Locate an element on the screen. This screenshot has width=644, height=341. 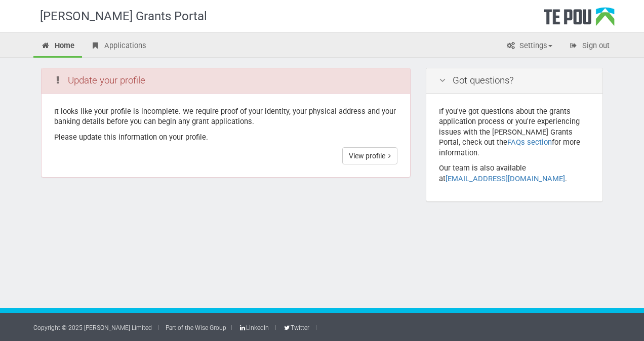
a: Settings is located at coordinates (529, 46).